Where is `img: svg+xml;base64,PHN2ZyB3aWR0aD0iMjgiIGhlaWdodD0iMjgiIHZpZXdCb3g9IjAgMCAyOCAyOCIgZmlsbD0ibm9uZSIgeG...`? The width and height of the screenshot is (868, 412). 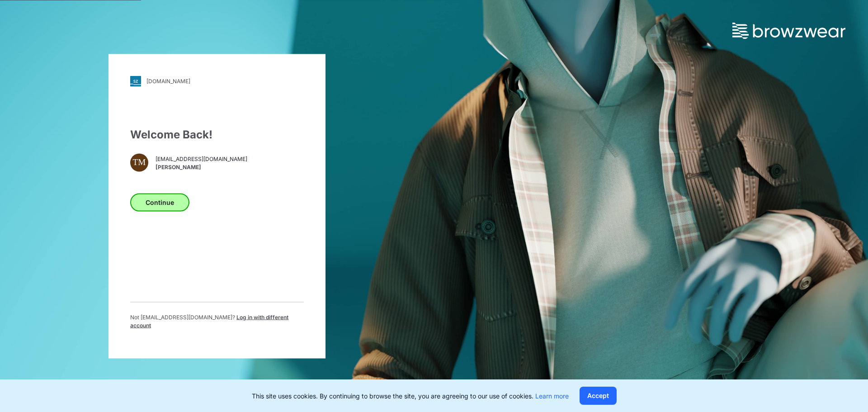
img: svg+xml;base64,PHN2ZyB3aWR0aD0iMjgiIGhlaWdodD0iMjgiIHZpZXdCb3g9IjAgMCAyOCAyOCIgZmlsbD0ibm9uZSIgeG... is located at coordinates (135, 81).